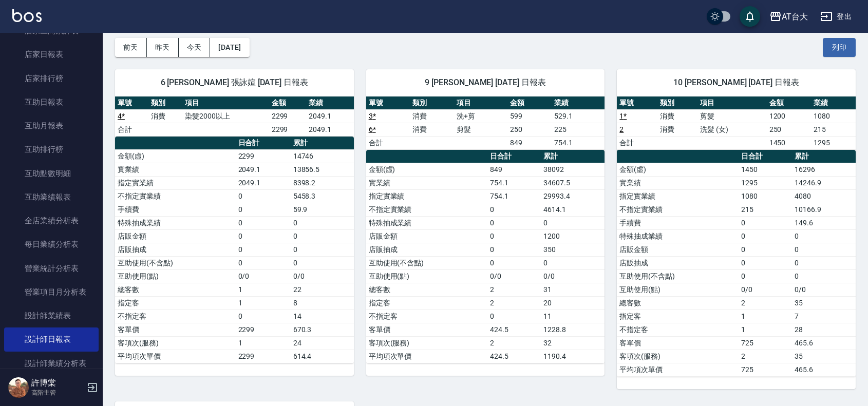 The height and width of the screenshot is (406, 868). Describe the element at coordinates (322, 182) in the screenshot. I see `td: 8398.2` at that location.